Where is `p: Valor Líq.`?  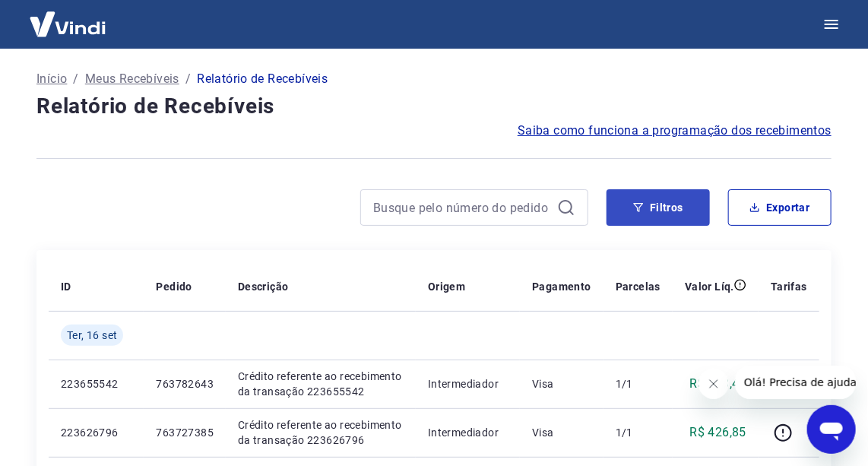 p: Valor Líq. is located at coordinates (710, 286).